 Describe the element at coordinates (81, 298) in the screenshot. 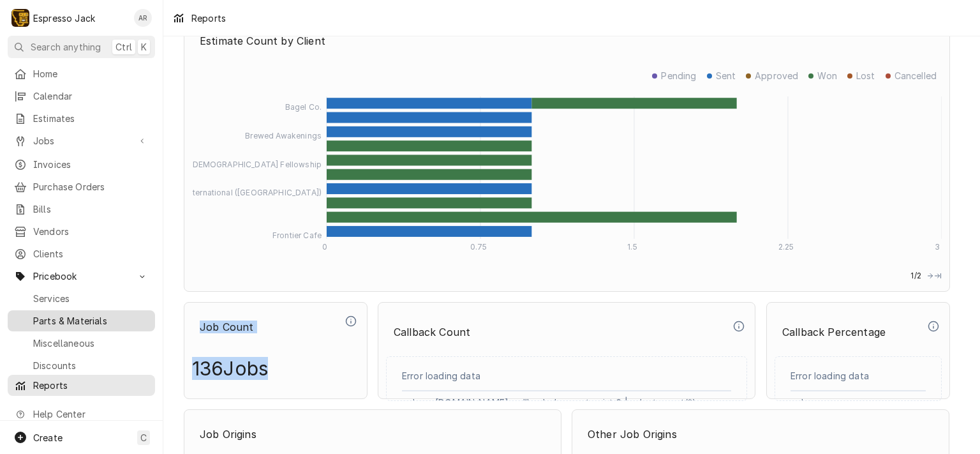

I see `a: Services` at that location.